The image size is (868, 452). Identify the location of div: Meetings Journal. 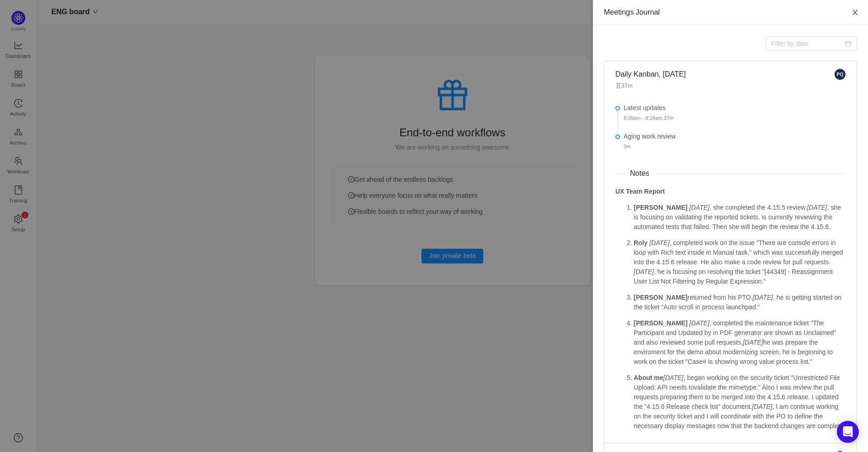
(731, 12).